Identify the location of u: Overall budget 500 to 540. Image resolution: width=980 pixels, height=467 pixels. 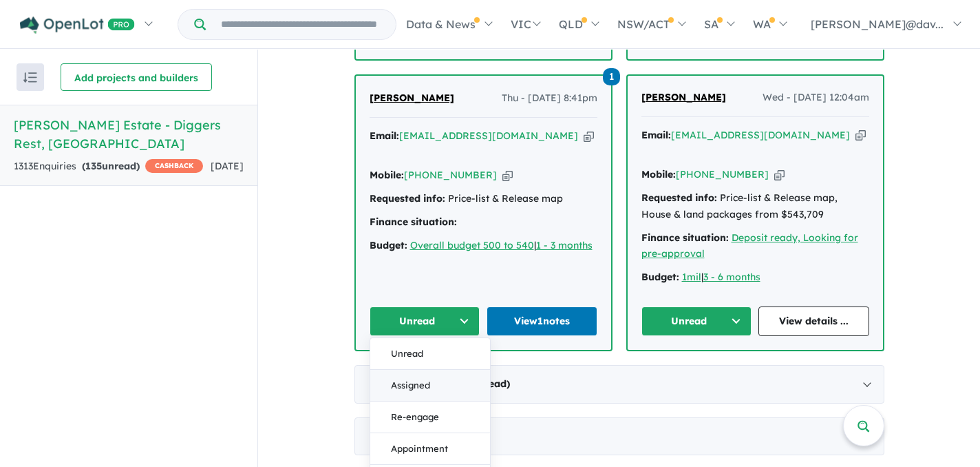
(472, 245).